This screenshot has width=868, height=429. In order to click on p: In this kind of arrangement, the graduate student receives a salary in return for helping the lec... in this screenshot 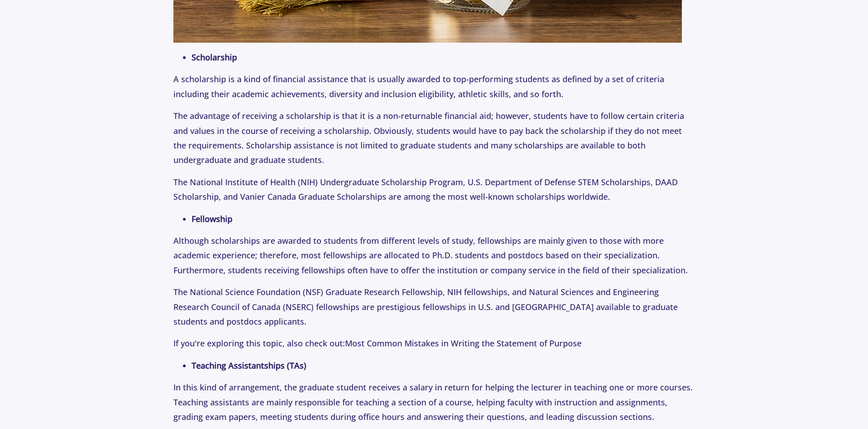, I will do `click(434, 402)`.